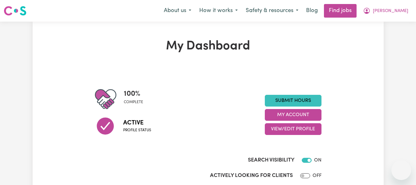 This screenshot has height=185, width=416. I want to click on label: Search Visibility, so click(271, 160).